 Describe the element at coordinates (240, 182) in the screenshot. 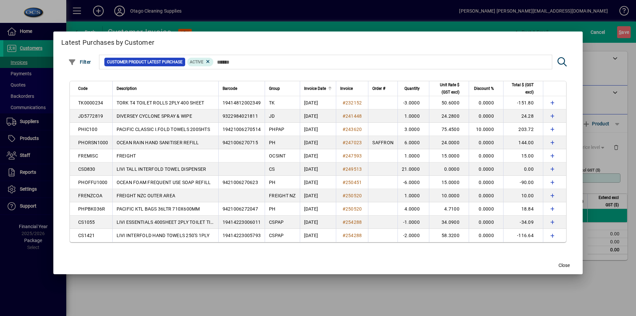

I see `span: 9421006270623` at that location.